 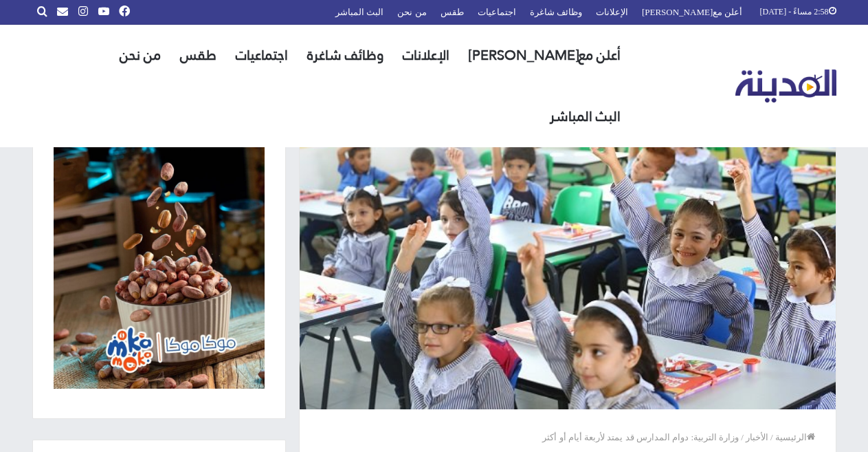 I want to click on span: وزارة التربية: دوام المدارس قد يمتد لأربعة أيام أو أكثر, so click(x=641, y=437).